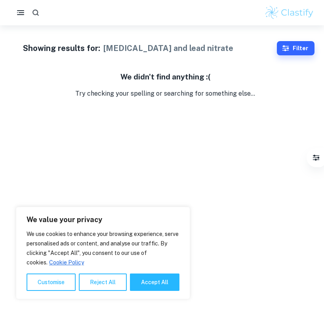 The image size is (324, 315). What do you see at coordinates (61, 48) in the screenshot?
I see `h1: Showing results for:` at bounding box center [61, 48].